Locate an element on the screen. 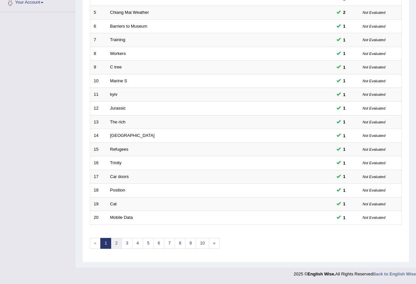 The width and height of the screenshot is (416, 284). a: 10 is located at coordinates (202, 243).